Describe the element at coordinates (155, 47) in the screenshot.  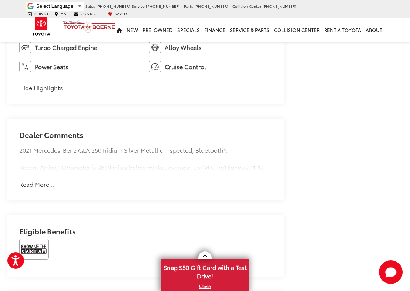
I see `img: Alloy Wheels` at that location.